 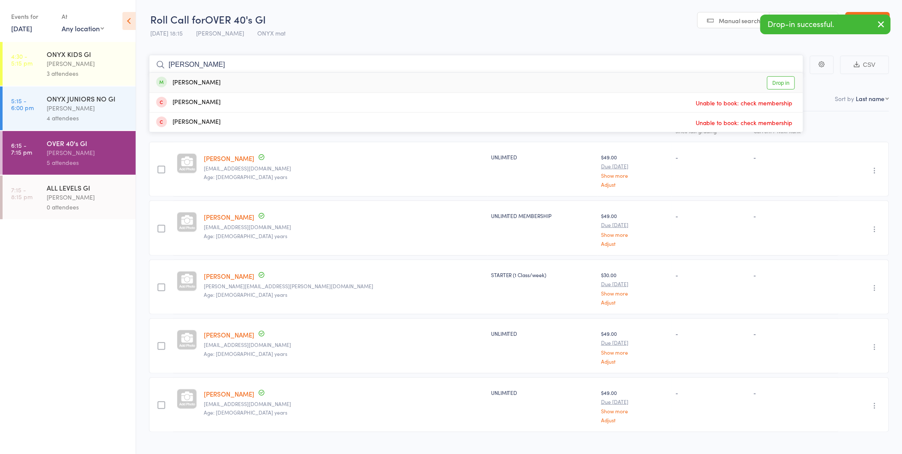 What do you see at coordinates (344, 227) in the screenshot?
I see `small: lburnett198652@gmail.com` at bounding box center [344, 227].